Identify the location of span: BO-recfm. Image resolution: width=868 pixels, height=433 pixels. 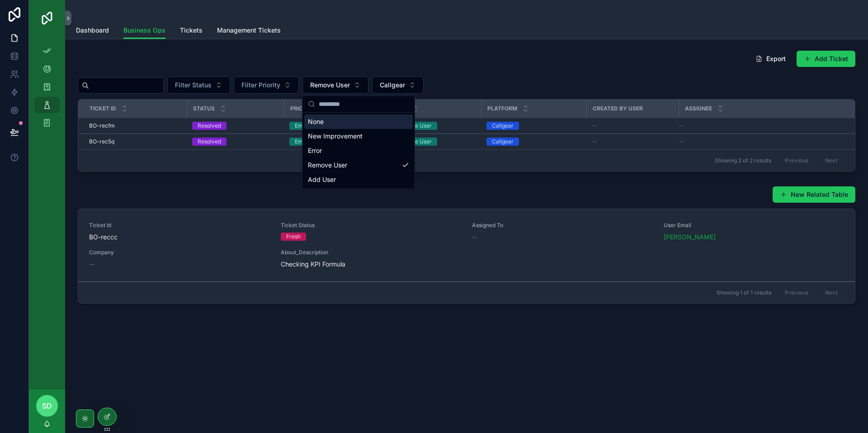
(102, 125).